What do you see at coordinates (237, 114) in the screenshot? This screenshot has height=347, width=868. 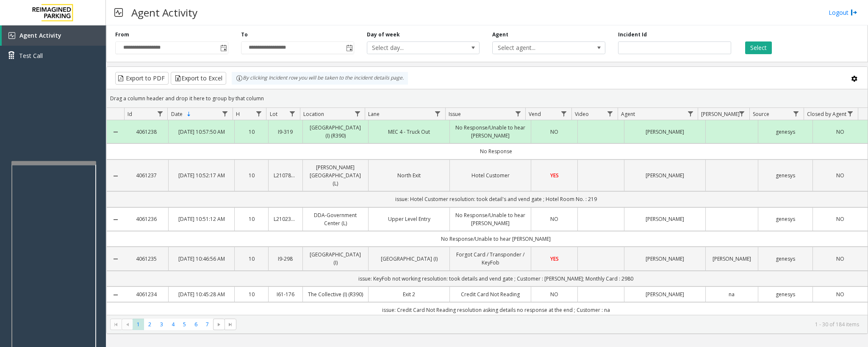 I see `span: H` at bounding box center [237, 114].